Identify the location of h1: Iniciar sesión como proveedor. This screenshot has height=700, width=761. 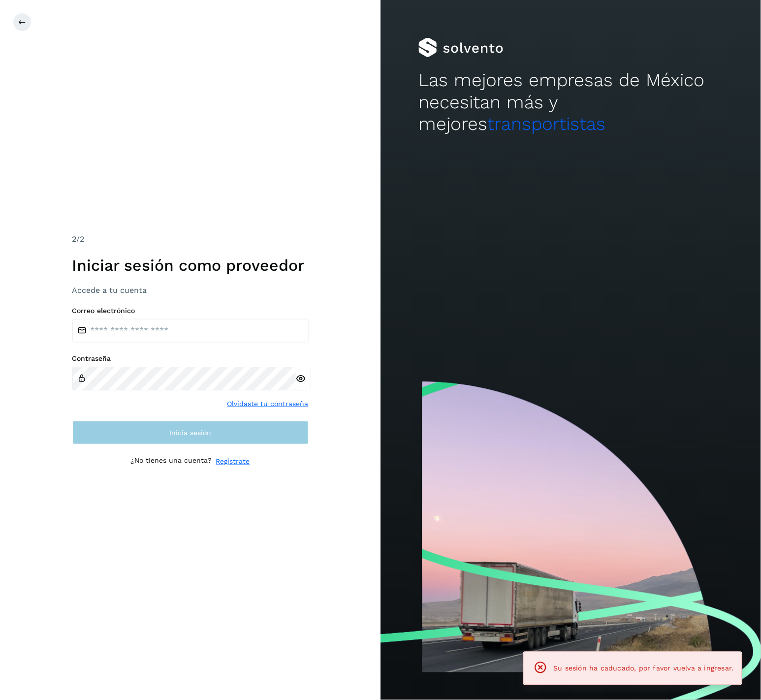
(190, 265).